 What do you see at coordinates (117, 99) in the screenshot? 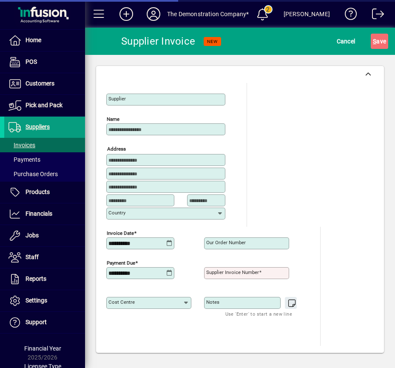
I see `mat-label: Supplier` at bounding box center [117, 99].